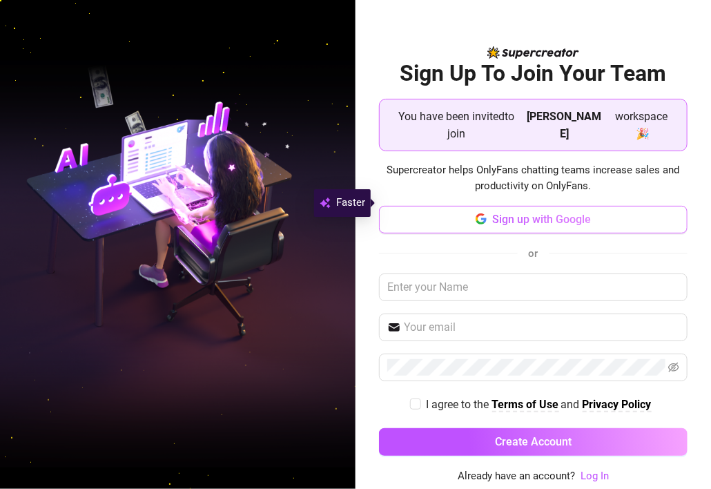 This screenshot has height=489, width=711. I want to click on span: I agree to the, so click(459, 404).